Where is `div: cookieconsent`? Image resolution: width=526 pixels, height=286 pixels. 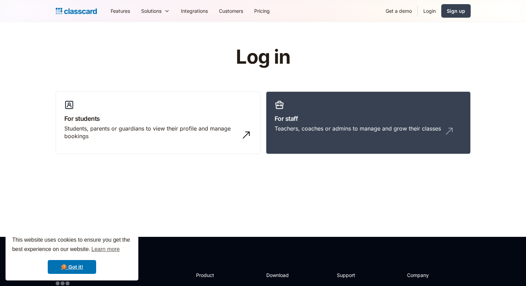
div: cookieconsent is located at coordinates (72, 255).